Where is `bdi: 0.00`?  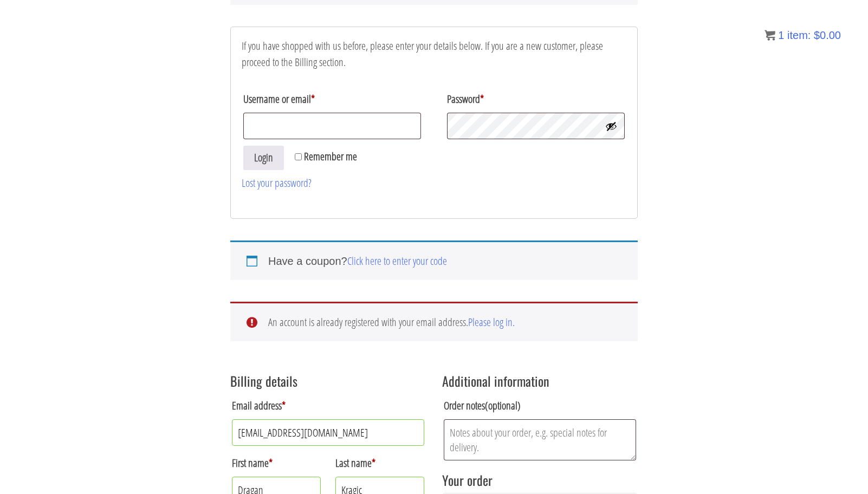
bdi: 0.00 is located at coordinates (827, 35).